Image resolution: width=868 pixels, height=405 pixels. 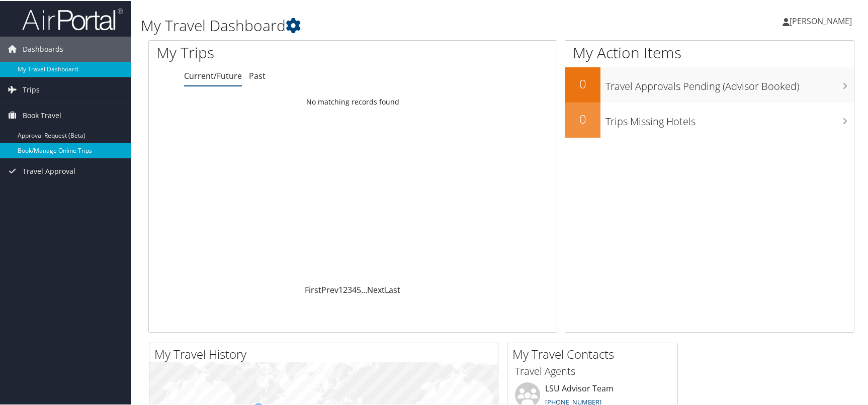 What do you see at coordinates (72, 18) in the screenshot?
I see `img: airportal-logo.png` at bounding box center [72, 18].